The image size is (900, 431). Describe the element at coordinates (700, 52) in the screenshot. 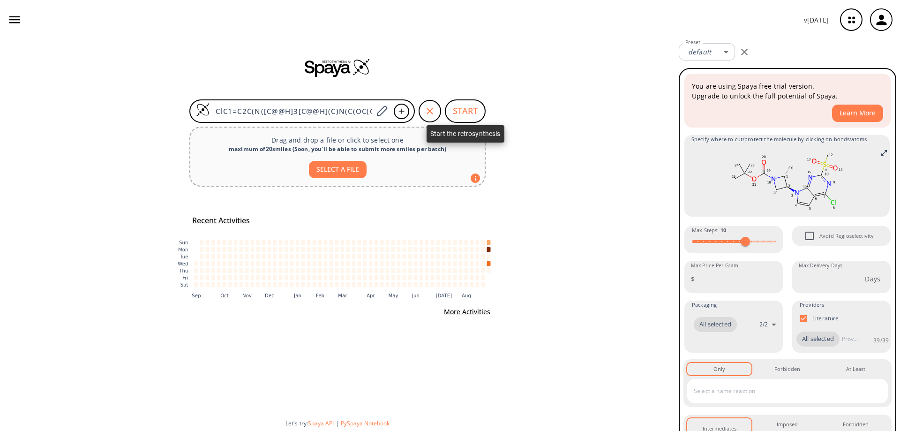

I see `em: default` at that location.